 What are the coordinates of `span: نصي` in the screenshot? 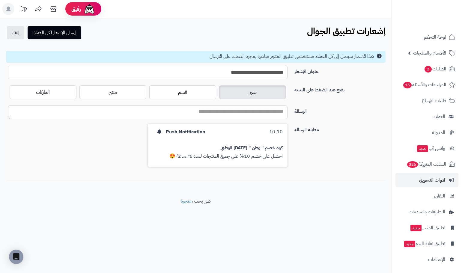 It's located at (253, 92).